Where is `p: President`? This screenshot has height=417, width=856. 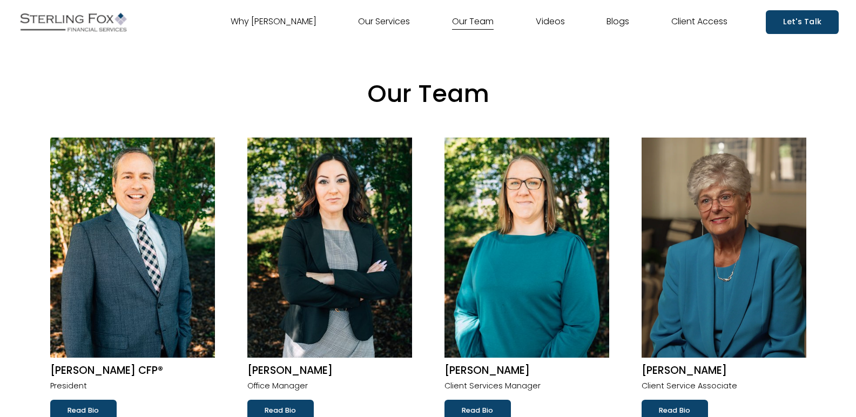 p: President is located at coordinates (132, 387).